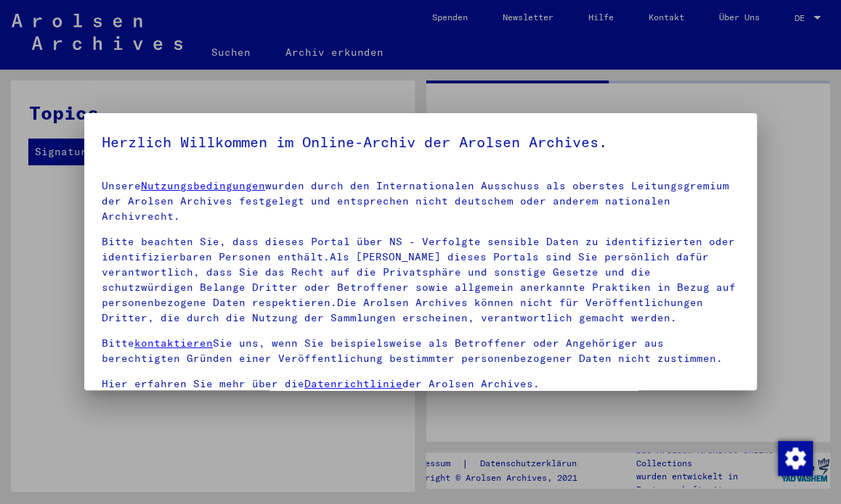 The width and height of the screenshot is (841, 504). What do you see at coordinates (420, 201) in the screenshot?
I see `p: Unsere wurden durch den Internationalen Ausschuss als oberstes Leitungsgremium der Arolsen Archiv...` at bounding box center [420, 201].